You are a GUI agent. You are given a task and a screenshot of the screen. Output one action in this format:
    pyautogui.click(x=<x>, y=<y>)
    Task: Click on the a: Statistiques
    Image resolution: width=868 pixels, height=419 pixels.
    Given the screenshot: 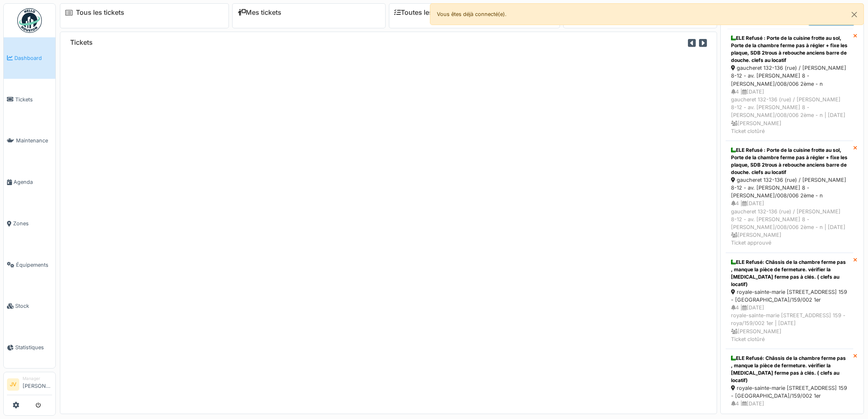 What is the action you would take?
    pyautogui.click(x=29, y=347)
    